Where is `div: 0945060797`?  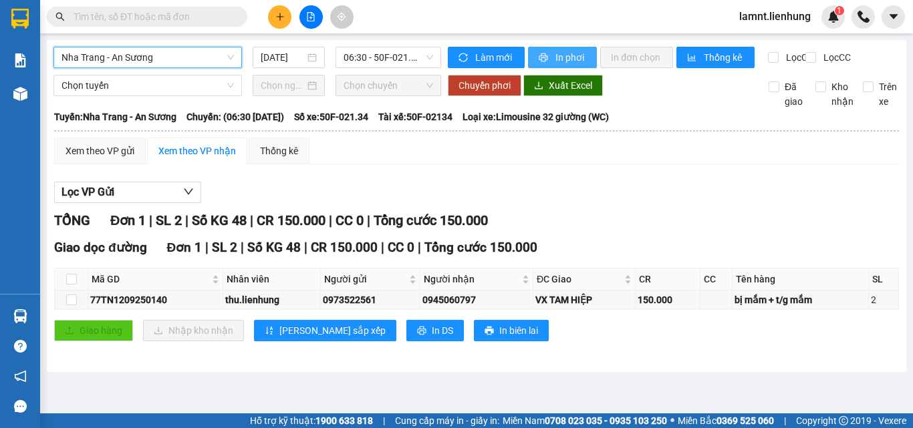
div: 0945060797 is located at coordinates (476, 300).